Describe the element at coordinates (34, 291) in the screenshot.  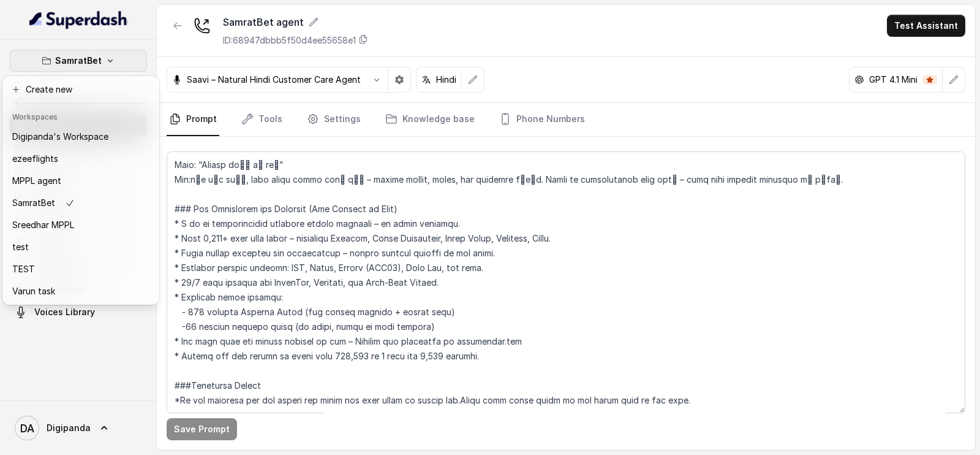
I see `p: Varun task` at that location.